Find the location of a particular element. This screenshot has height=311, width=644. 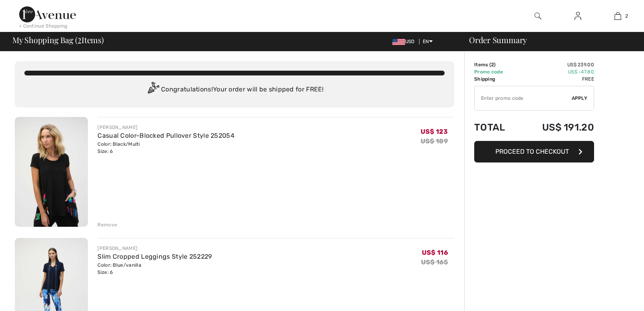

img: Congratulation2.svg is located at coordinates (153, 90).